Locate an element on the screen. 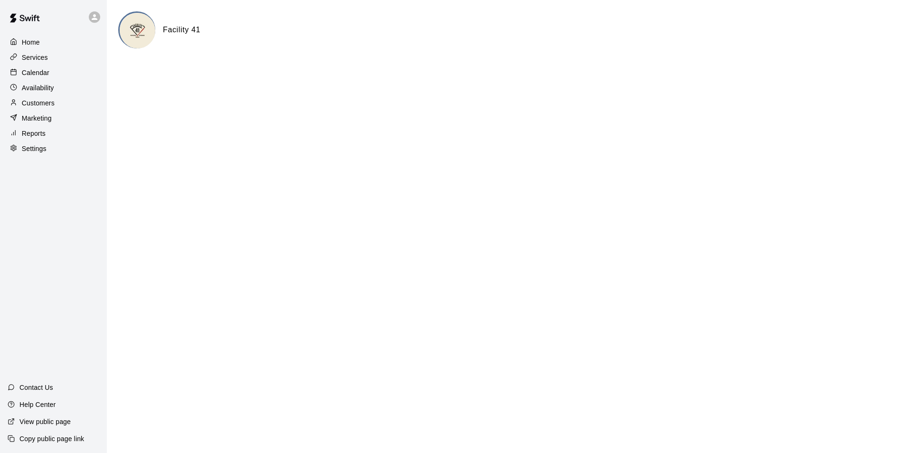  div: Settings is located at coordinates (53, 149).